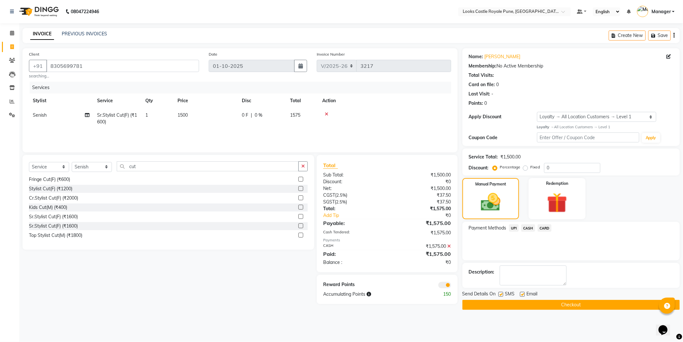  Describe the element at coordinates (359, 215) in the screenshot. I see `a: Add Tip` at that location.